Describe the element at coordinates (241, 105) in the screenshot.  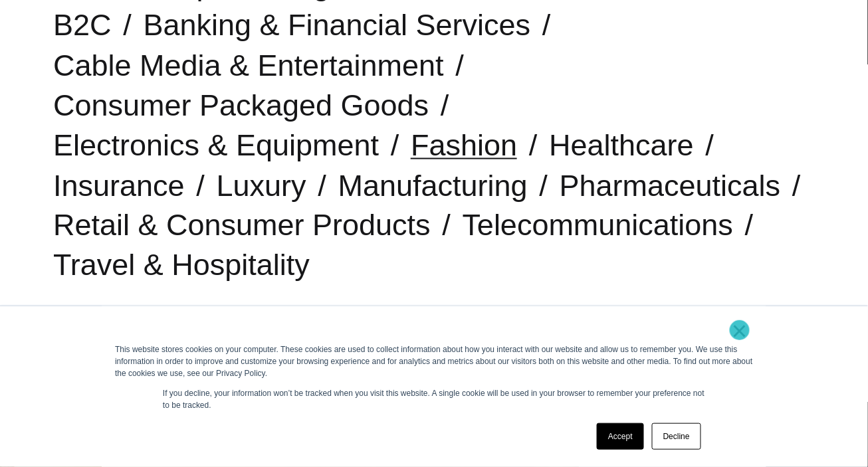
I see `a: Consumer Packaged Goods` at that location.